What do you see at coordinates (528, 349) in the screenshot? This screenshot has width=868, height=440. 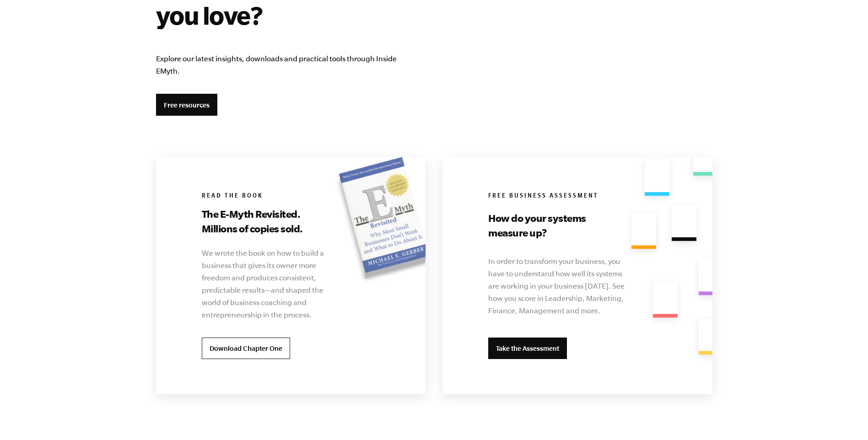 I see `a: Take the Assessment` at bounding box center [528, 349].